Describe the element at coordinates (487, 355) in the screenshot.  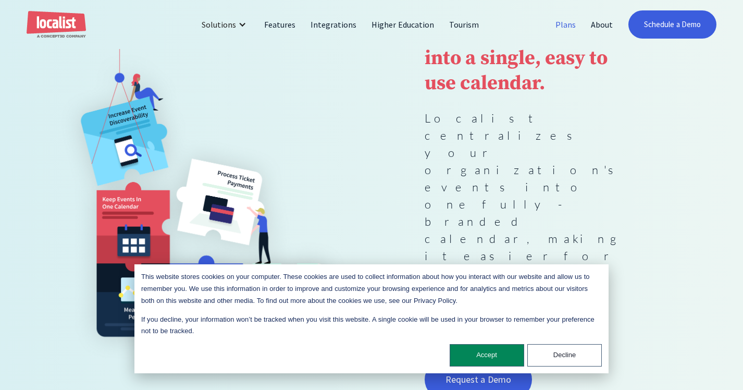
I see `button: Accept` at that location.